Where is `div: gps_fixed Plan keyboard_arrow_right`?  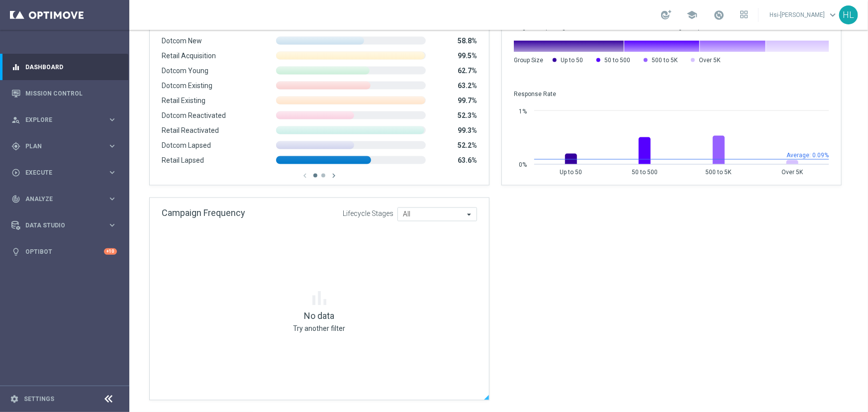 div: gps_fixed Plan keyboard_arrow_right is located at coordinates (64, 146).